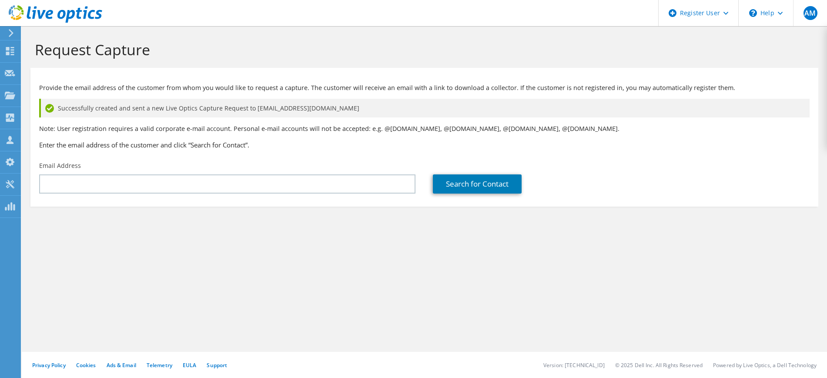 This screenshot has width=827, height=378. What do you see at coordinates (159, 365) in the screenshot?
I see `a: Telemetry` at bounding box center [159, 365].